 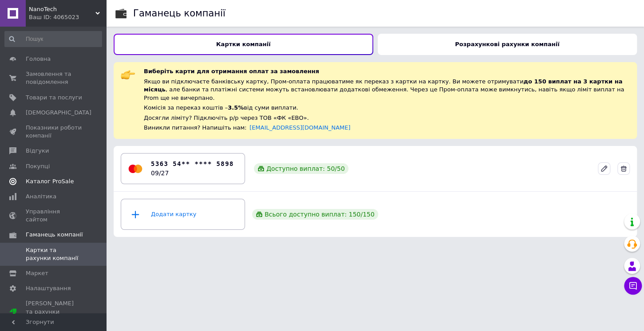 I want to click on span: Каталог ProSale, so click(x=50, y=181).